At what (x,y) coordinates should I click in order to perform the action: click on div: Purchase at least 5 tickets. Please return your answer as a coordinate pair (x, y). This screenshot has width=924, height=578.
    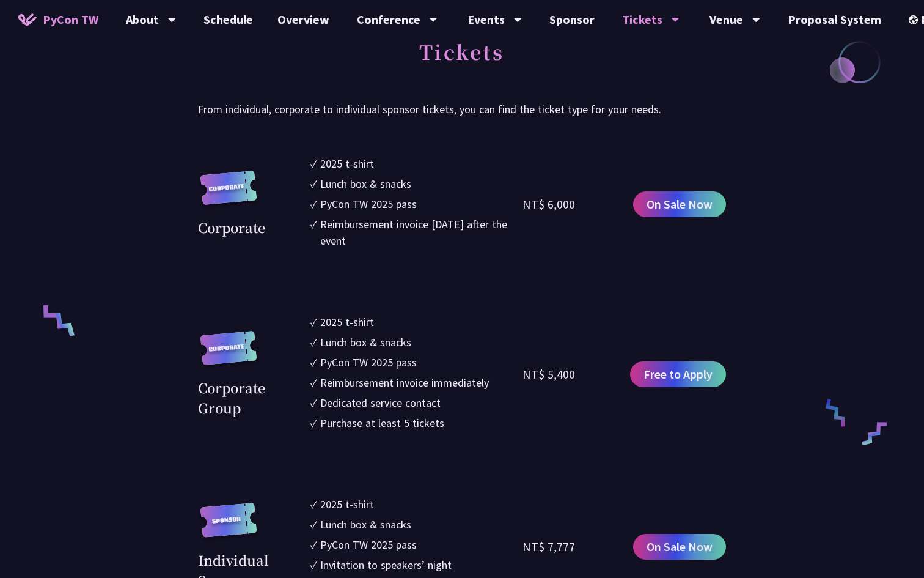
    Looking at the image, I should click on (382, 422).